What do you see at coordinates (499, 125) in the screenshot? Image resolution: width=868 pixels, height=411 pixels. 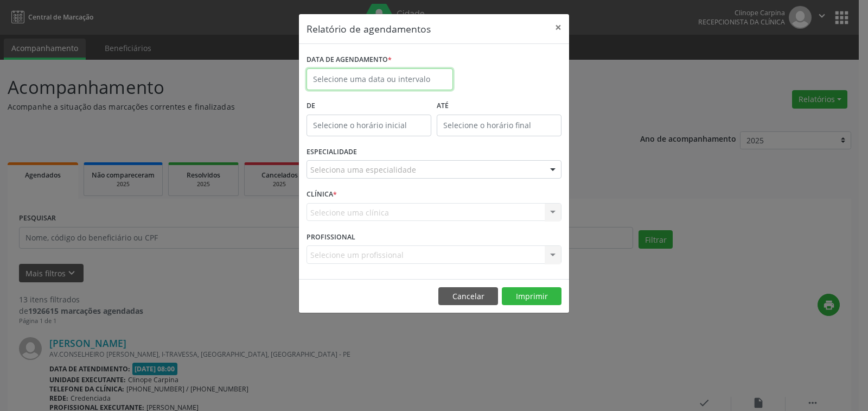 I see `input: Selecione o horário final` at bounding box center [499, 125].